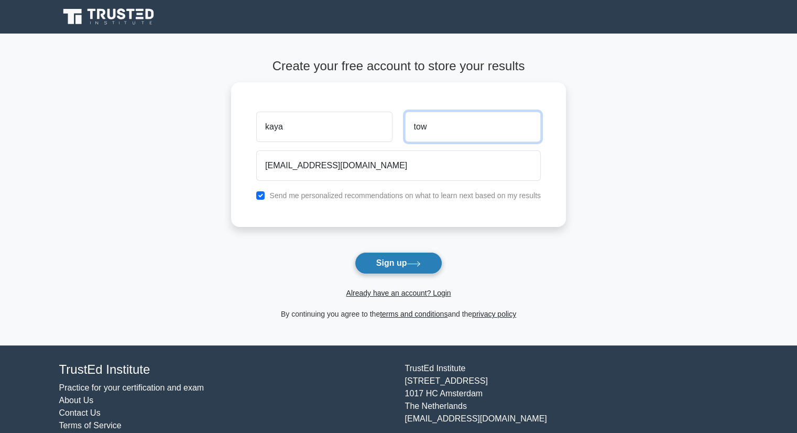 This screenshot has width=797, height=433. I want to click on label: Send me personalized recommendations on what to learn next based on my results, so click(405, 195).